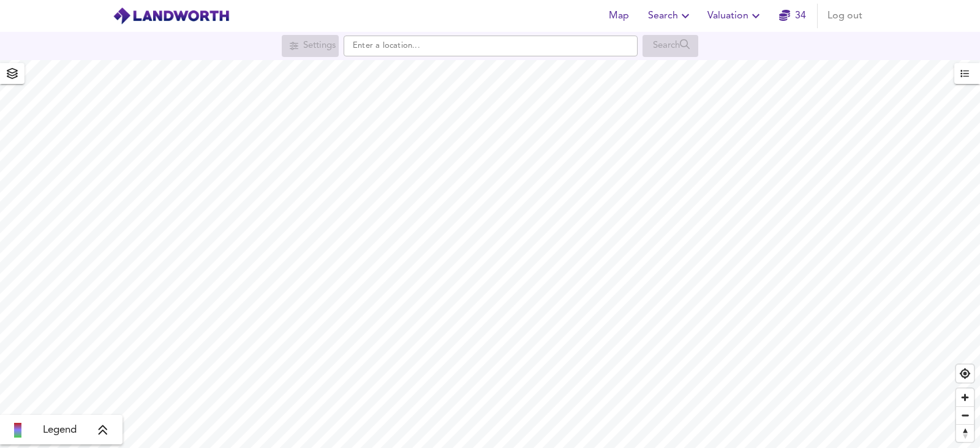 Image resolution: width=980 pixels, height=448 pixels. I want to click on span: Reset bearing to north, so click(964, 433).